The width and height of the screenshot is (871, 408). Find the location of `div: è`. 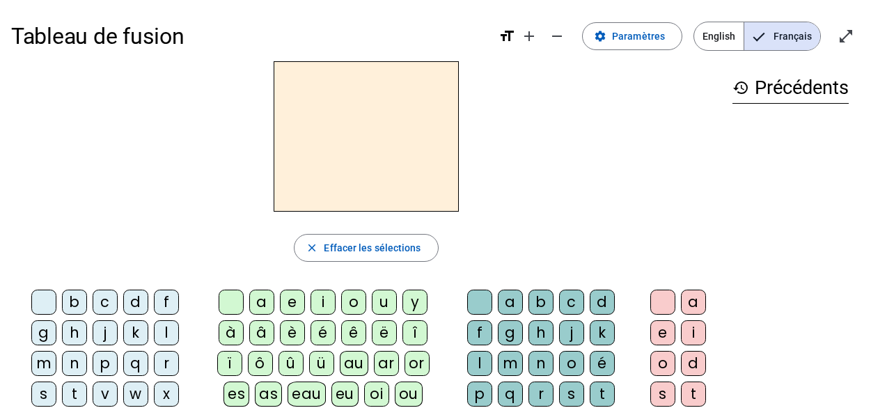

div: è is located at coordinates (292, 333).